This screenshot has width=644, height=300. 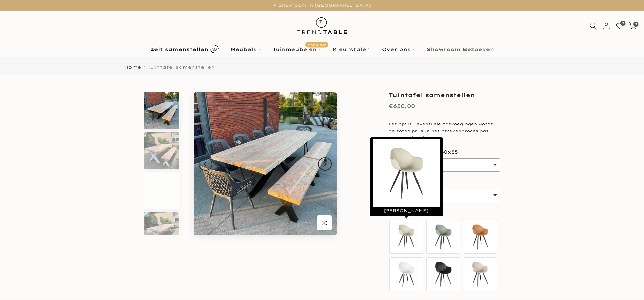 I want to click on b: Showroom Bezoeken, so click(x=461, y=49).